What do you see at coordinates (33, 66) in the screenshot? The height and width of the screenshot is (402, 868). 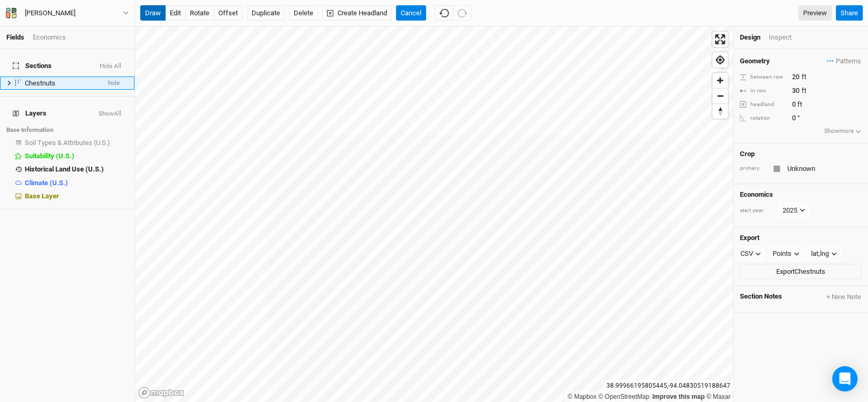 I see `span: Sections` at bounding box center [33, 66].